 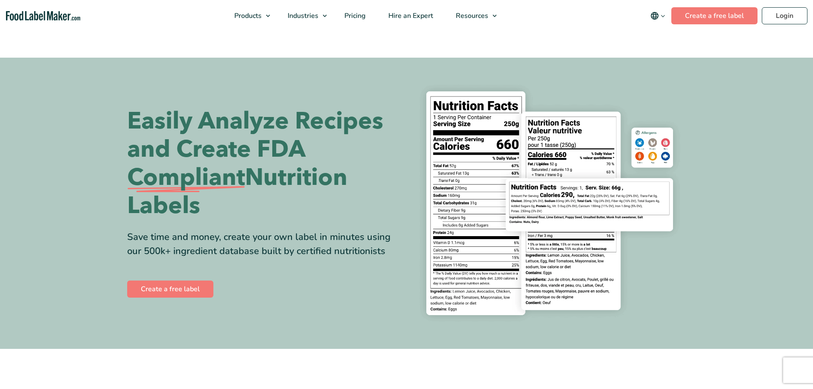 What do you see at coordinates (410, 16) in the screenshot?
I see `span: Hire an Expert` at bounding box center [410, 16].